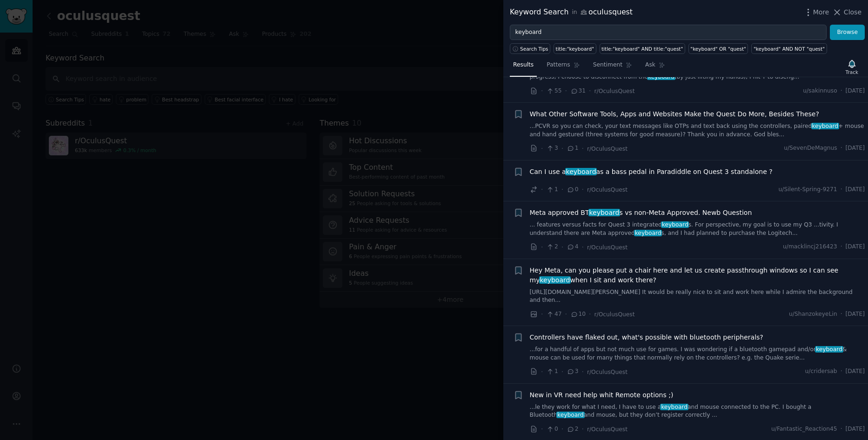 The height and width of the screenshot is (440, 868). Describe the element at coordinates (575, 49) in the screenshot. I see `div: title:"keyboard"` at that location.